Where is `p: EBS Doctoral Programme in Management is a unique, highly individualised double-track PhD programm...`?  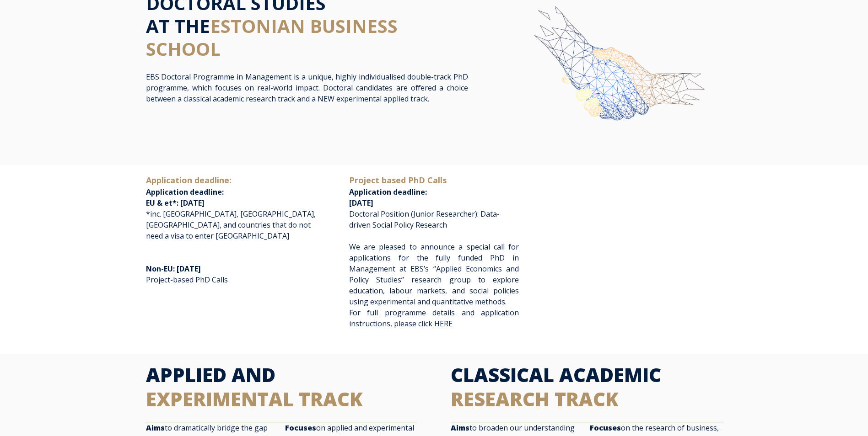 p: EBS Doctoral Programme in Management is a unique, highly individualised double-track PhD programm... is located at coordinates (307, 88).